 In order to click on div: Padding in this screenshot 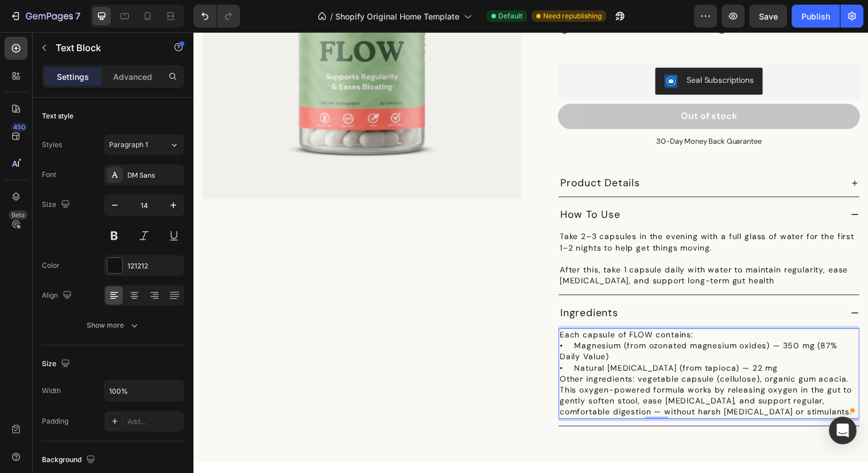, I will do `click(55, 421)`.